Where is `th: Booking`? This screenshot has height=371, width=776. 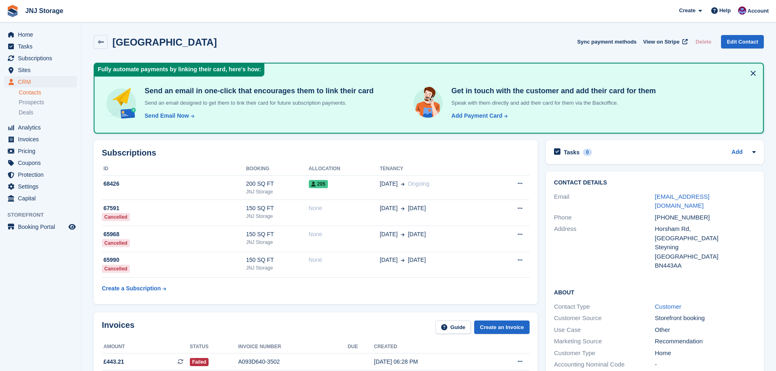
th: Booking is located at coordinates (277, 169).